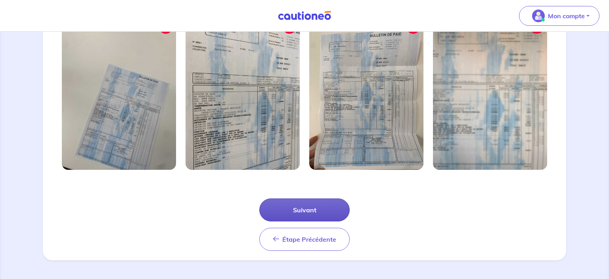 Image resolution: width=609 pixels, height=279 pixels. I want to click on p: Mon compte, so click(566, 16).